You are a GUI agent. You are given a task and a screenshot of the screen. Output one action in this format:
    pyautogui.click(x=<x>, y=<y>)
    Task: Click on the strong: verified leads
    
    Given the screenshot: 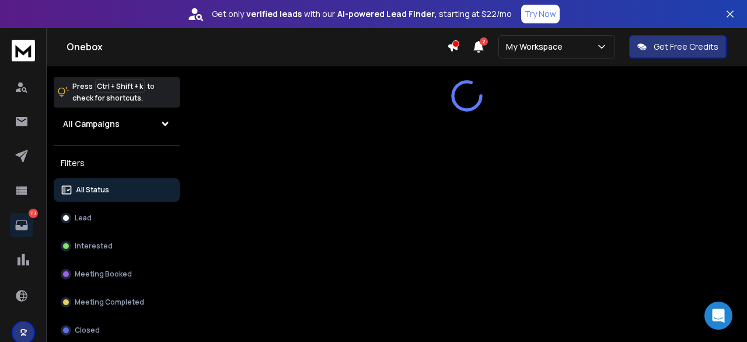 What is the action you would take?
    pyautogui.click(x=274, y=14)
    